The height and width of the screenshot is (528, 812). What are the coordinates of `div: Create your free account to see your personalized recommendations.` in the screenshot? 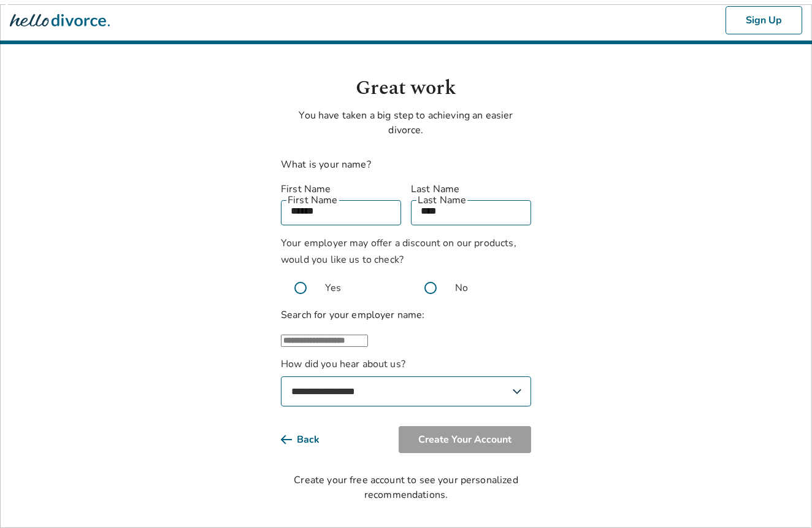 It's located at (406, 487).